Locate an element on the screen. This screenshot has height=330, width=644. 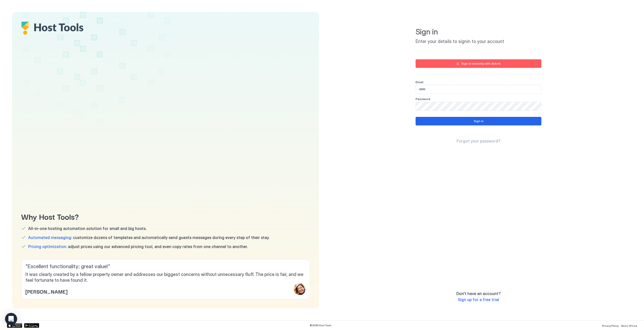
span: Pricing optimization: is located at coordinates (48, 247).